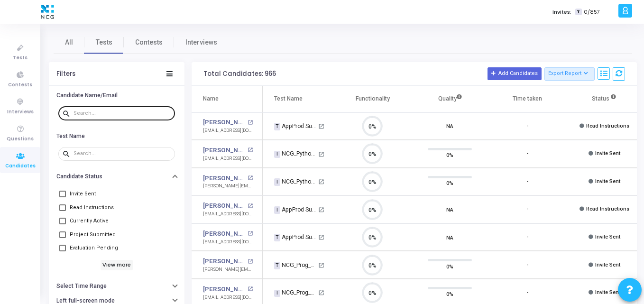 Image resolution: width=644 pixels, height=304 pixels. Describe the element at coordinates (527, 99) in the screenshot. I see `div: Time taken` at that location.